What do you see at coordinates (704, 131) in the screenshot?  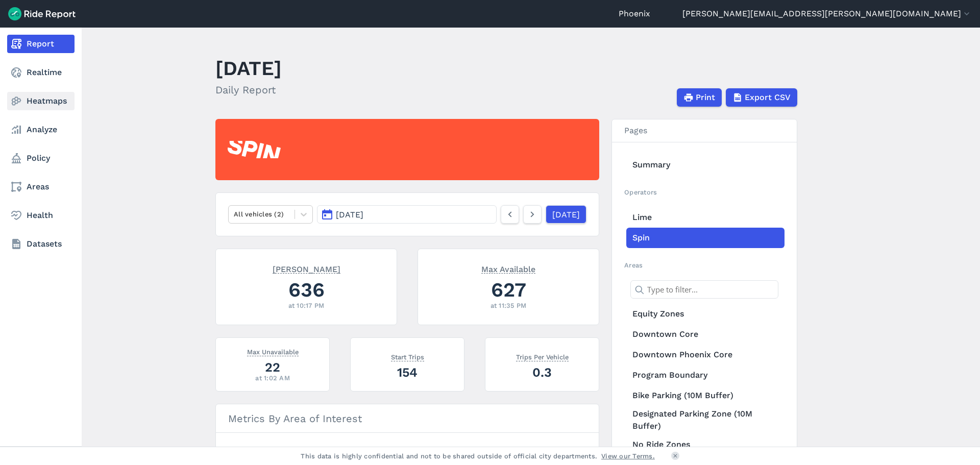 I see `h3: Pages` at bounding box center [704, 131].